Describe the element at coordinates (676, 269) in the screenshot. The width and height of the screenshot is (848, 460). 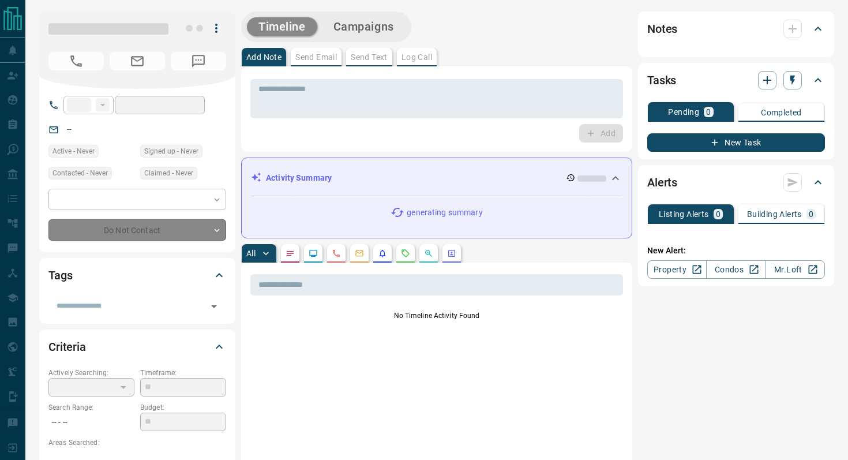
I see `a: Property` at that location.